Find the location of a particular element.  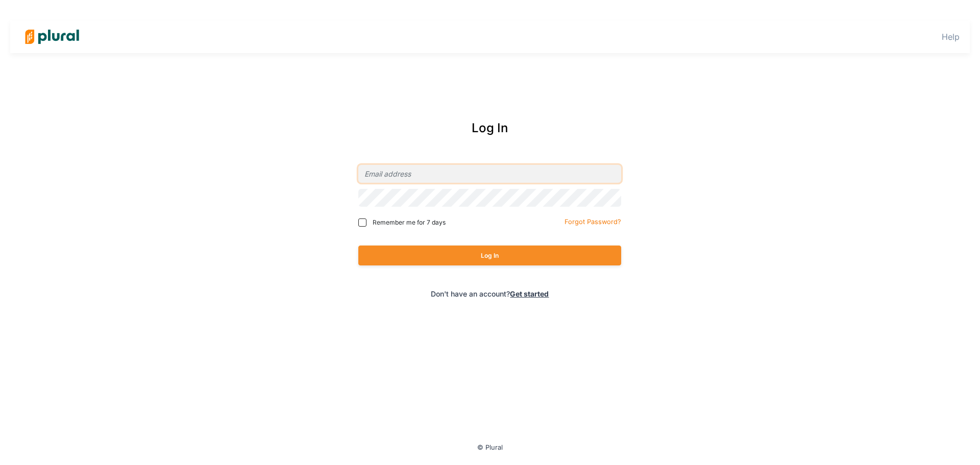

div: Log In is located at coordinates (490, 128).